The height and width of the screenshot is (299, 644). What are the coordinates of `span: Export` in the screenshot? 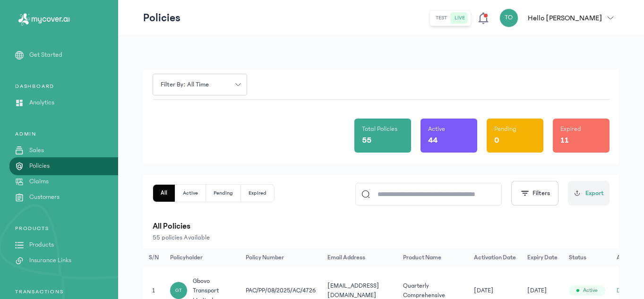 It's located at (594, 193).